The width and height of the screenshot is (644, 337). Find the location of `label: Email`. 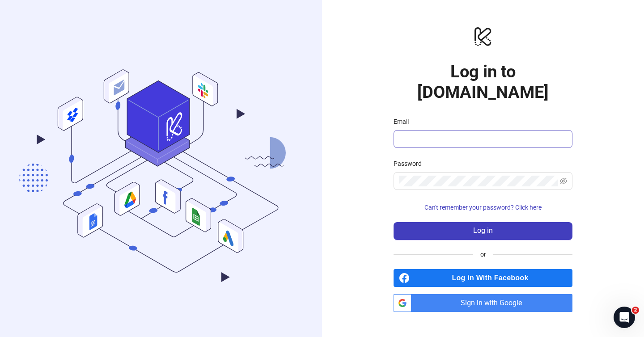

label: Email is located at coordinates (404, 122).